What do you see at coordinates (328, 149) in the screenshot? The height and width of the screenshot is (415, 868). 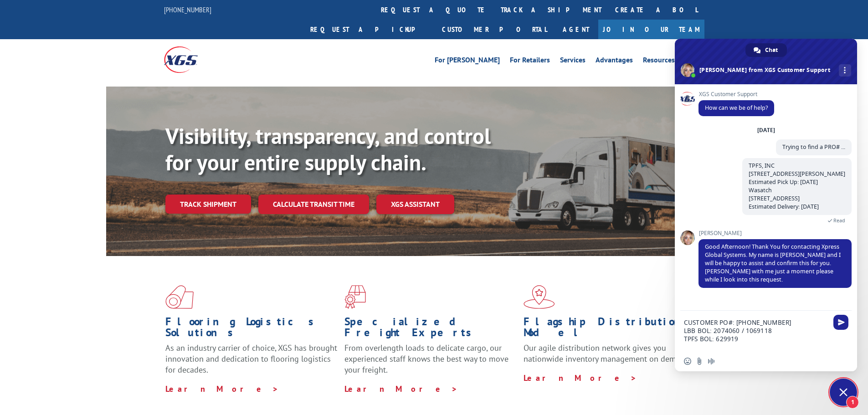 I see `b: Visibility, transparency, and control for your entire supply chain.` at bounding box center [328, 149].